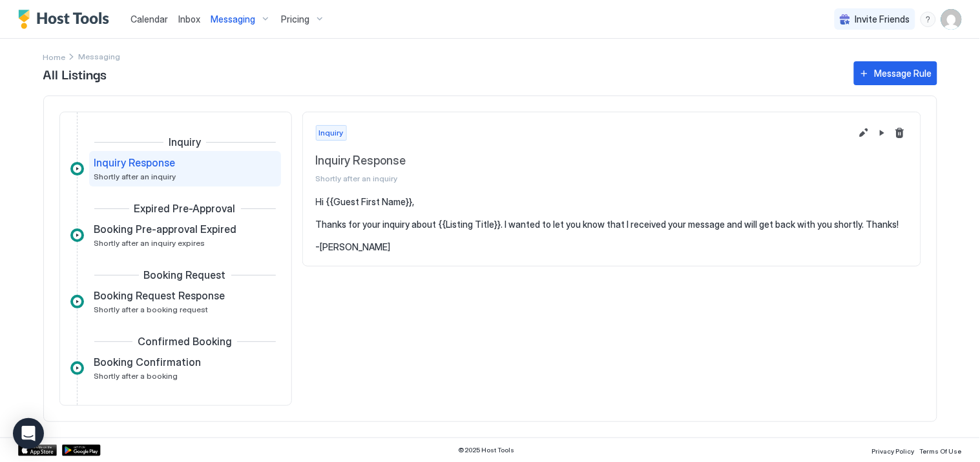  Describe the element at coordinates (148, 362) in the screenshot. I see `span: Booking Confirmation` at that location.